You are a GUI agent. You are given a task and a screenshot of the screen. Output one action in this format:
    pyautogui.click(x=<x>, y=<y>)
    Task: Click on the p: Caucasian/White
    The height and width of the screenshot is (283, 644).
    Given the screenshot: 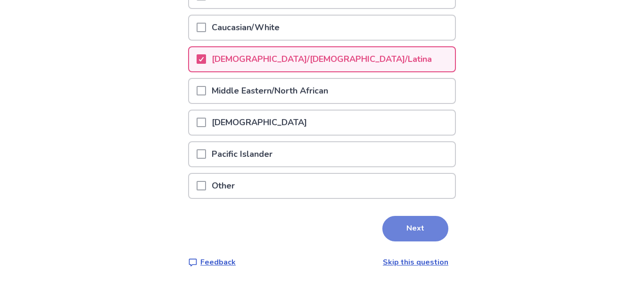 What is the action you would take?
    pyautogui.click(x=245, y=27)
    